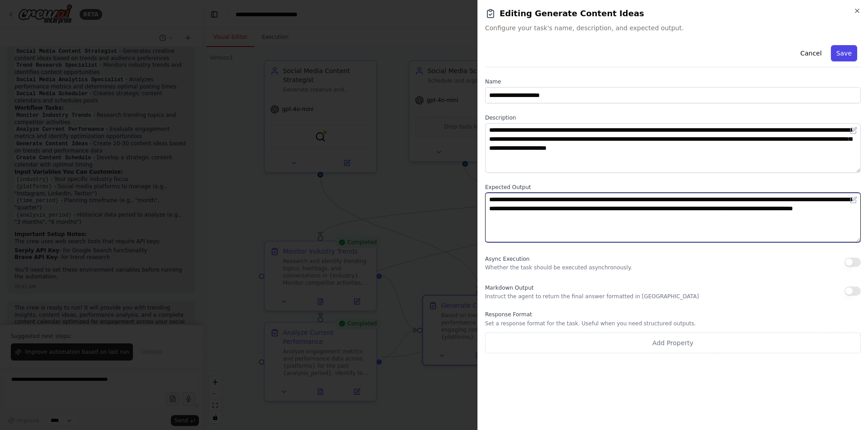 The height and width of the screenshot is (430, 868). I want to click on label: Response Format, so click(672, 315).